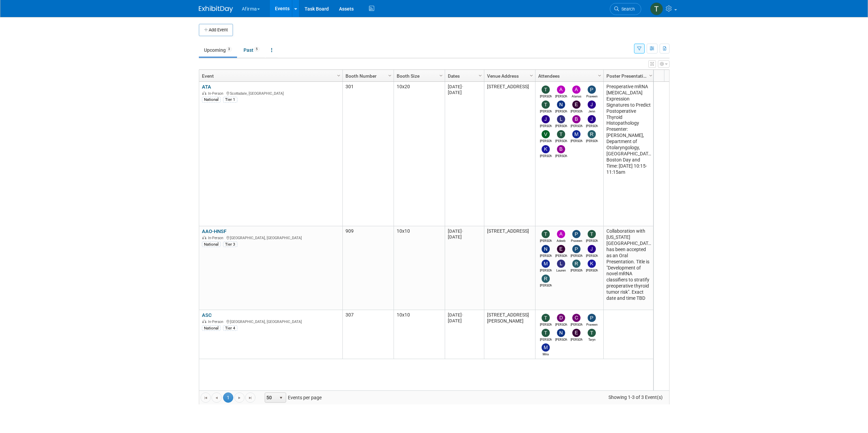 The height and width of the screenshot is (433, 868). What do you see at coordinates (257, 49) in the screenshot?
I see `span: 5` at bounding box center [257, 49].